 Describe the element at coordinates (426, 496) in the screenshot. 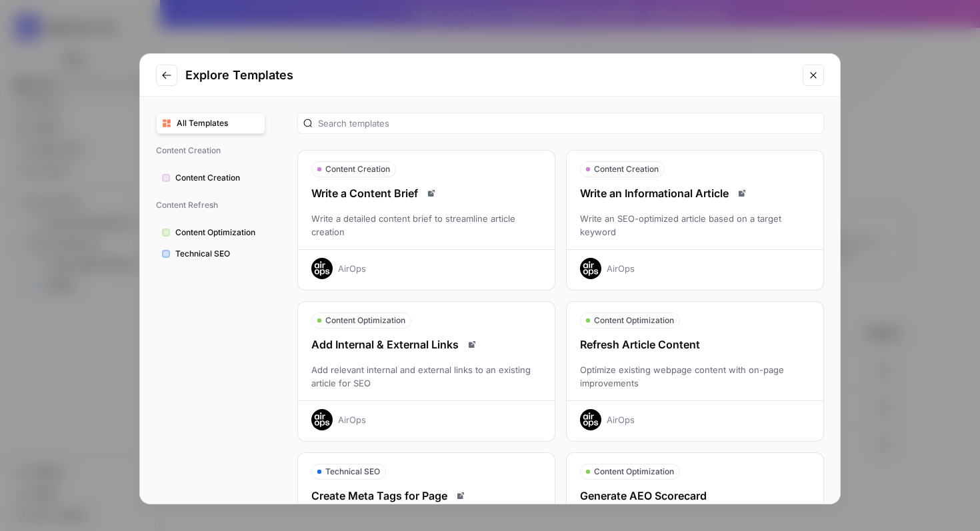

I see `div: Create Meta Tags for Page` at that location.